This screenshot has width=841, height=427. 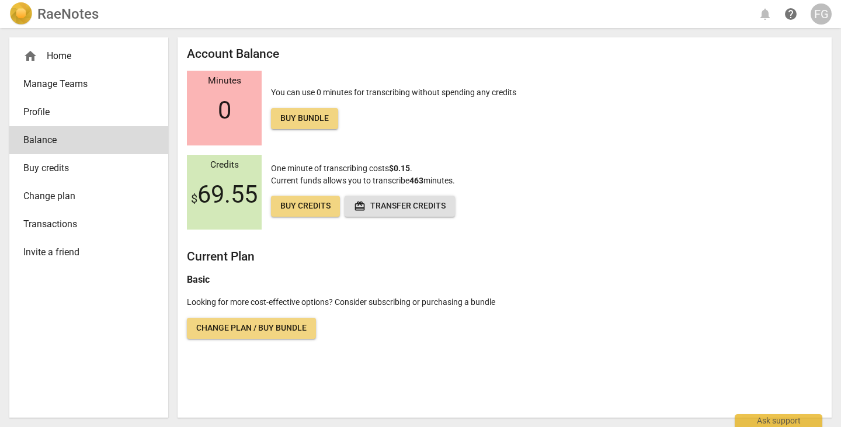 I want to click on h2: RaeNotes, so click(x=68, y=14).